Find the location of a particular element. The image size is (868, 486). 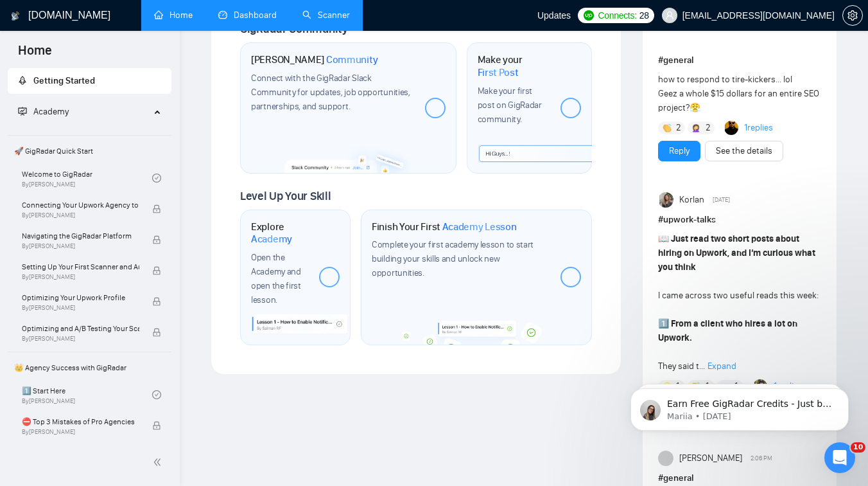

span: Korlan is located at coordinates (691, 200).